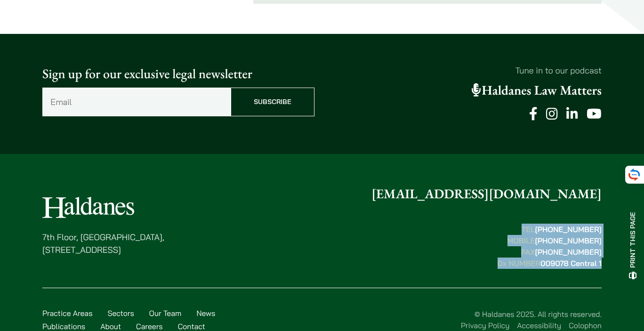 The height and width of the screenshot is (331, 644). What do you see at coordinates (88, 207) in the screenshot?
I see `img: Logo of Haldanes` at bounding box center [88, 207].